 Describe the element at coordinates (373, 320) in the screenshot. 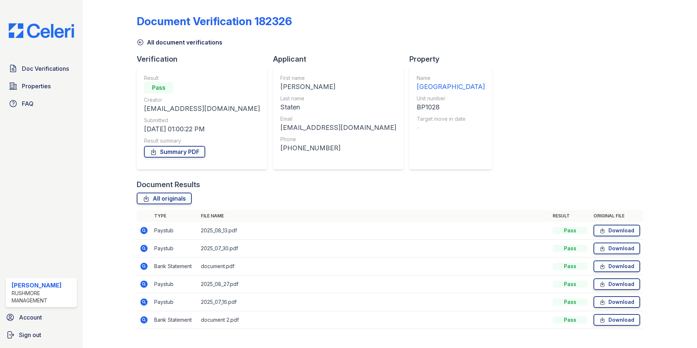

I see `td: document 2.pdf` at that location.